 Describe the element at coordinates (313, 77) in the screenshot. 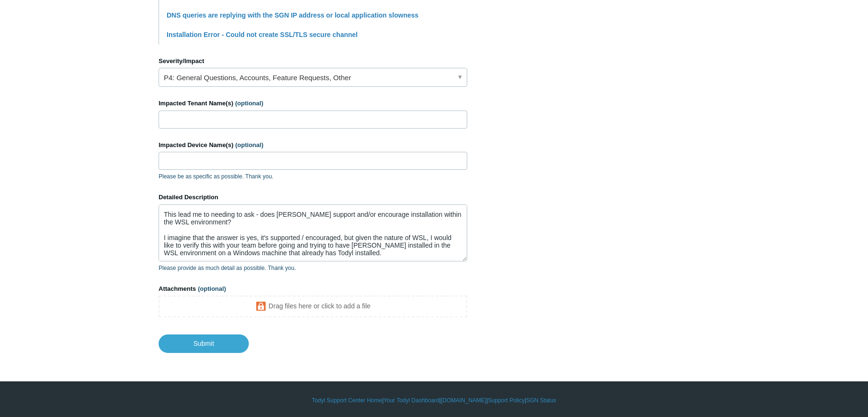

I see `a: P4: General Questions, Accounts, Feature Requests, Other` at that location.